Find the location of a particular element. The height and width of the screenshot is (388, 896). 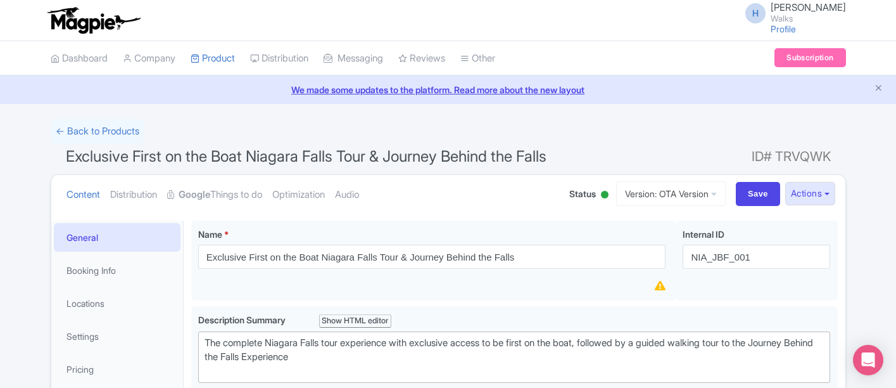

a: Reviews is located at coordinates (422, 58).